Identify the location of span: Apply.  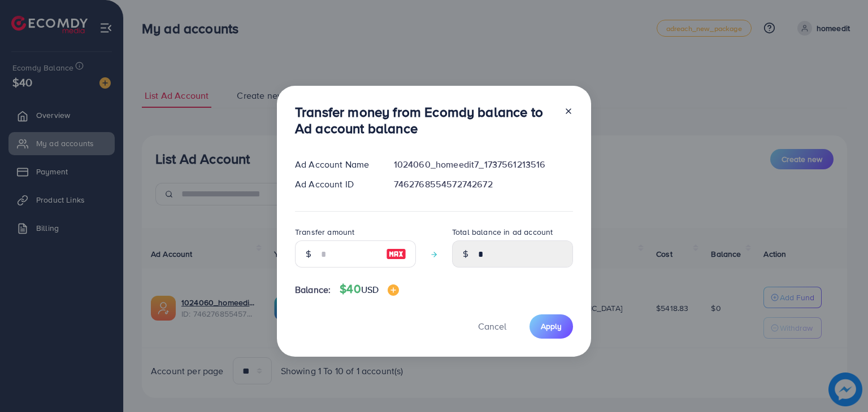
(551, 326).